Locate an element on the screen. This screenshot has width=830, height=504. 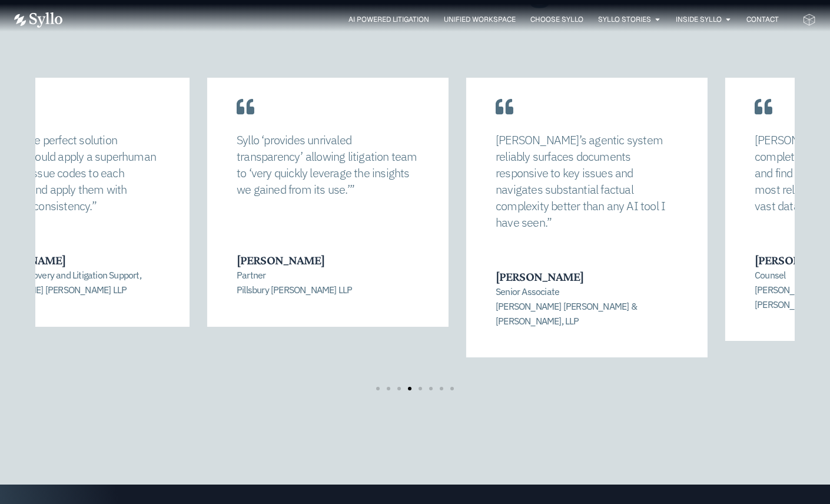
span: Go to slide 4 is located at coordinates (410, 389).